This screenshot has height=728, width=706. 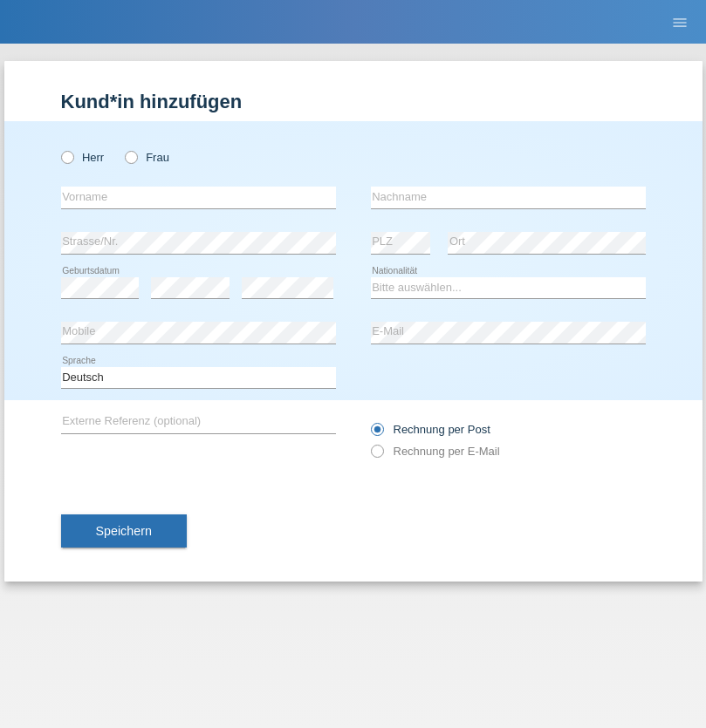 What do you see at coordinates (679, 23) in the screenshot?
I see `i: menu` at bounding box center [679, 23].